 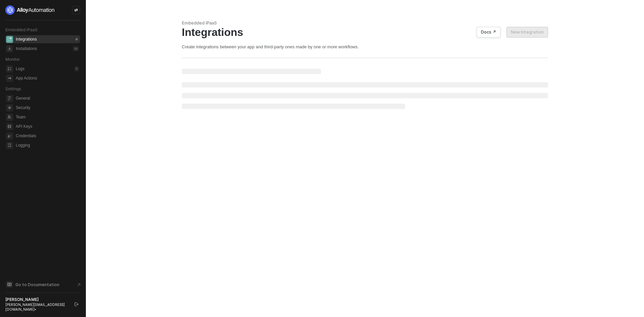 I want to click on span: document-arrow, so click(x=79, y=285).